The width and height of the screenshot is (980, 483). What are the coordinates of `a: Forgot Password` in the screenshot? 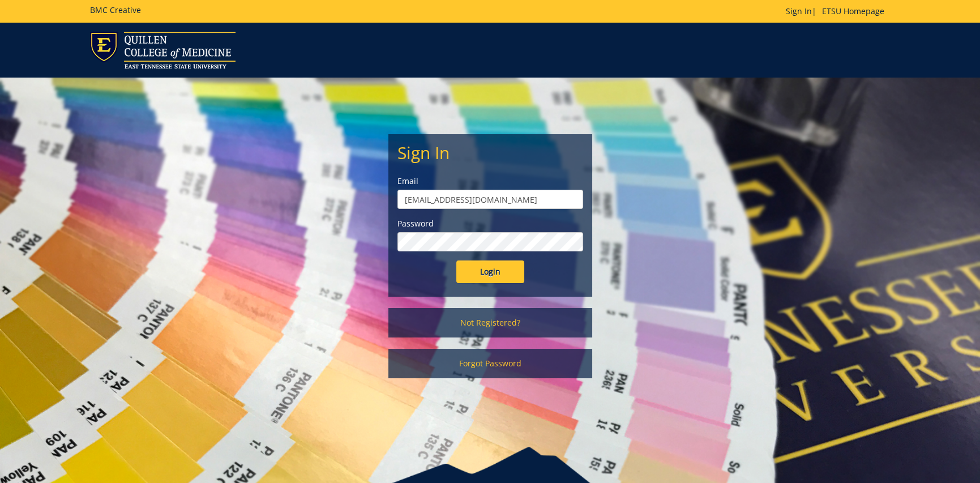 It's located at (490, 363).